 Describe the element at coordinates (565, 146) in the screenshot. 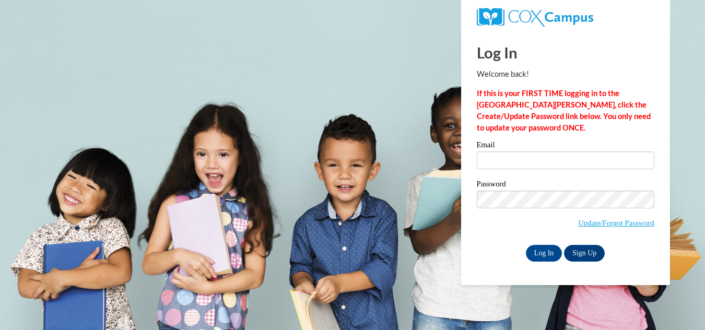

I see `label: Email` at that location.